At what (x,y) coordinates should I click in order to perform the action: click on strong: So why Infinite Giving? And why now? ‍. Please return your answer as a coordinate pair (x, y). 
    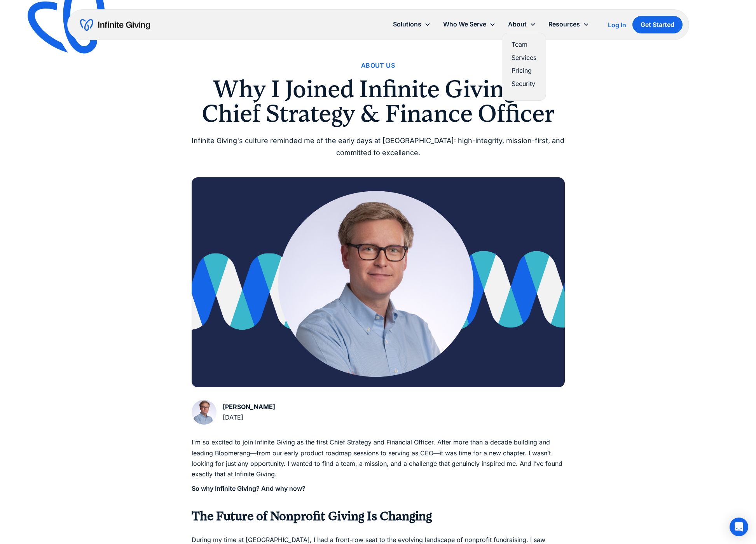
    Looking at the image, I should click on (248, 488).